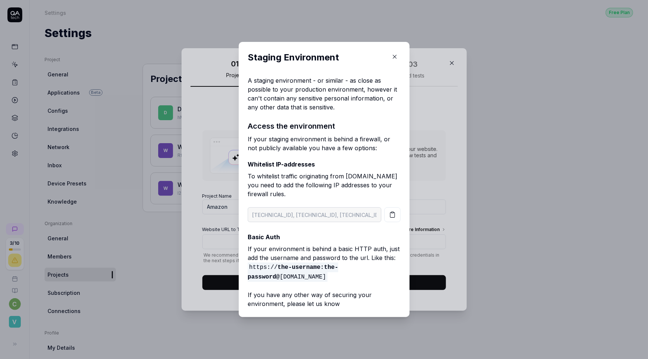 This screenshot has height=359, width=648. Describe the element at coordinates (293, 273) in the screenshot. I see `strong: the-username:the-password` at that location.